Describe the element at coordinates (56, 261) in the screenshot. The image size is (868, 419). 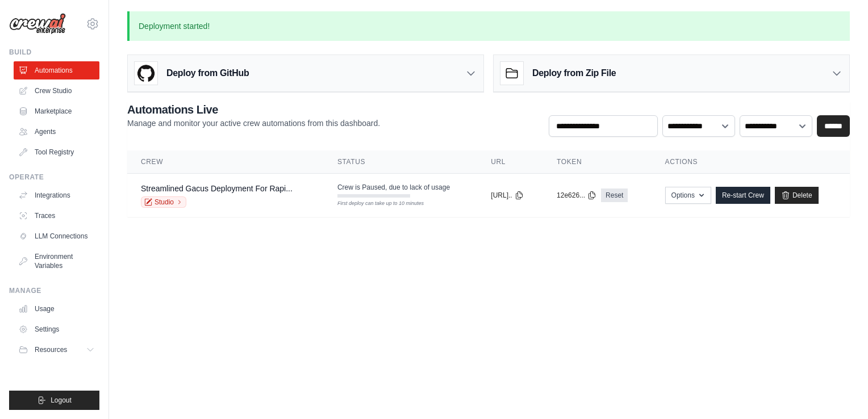
I see `a: Environment Variables` at that location.